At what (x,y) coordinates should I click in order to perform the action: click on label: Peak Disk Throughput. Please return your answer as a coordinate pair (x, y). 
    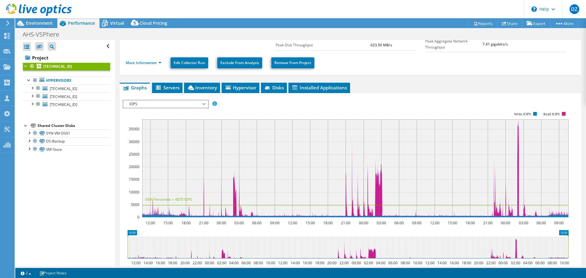
    Looking at the image, I should click on (323, 45).